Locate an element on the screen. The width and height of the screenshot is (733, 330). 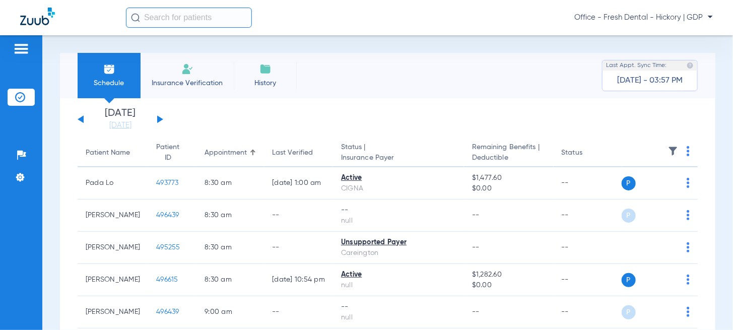
img: Zuub Logo is located at coordinates (37, 16).